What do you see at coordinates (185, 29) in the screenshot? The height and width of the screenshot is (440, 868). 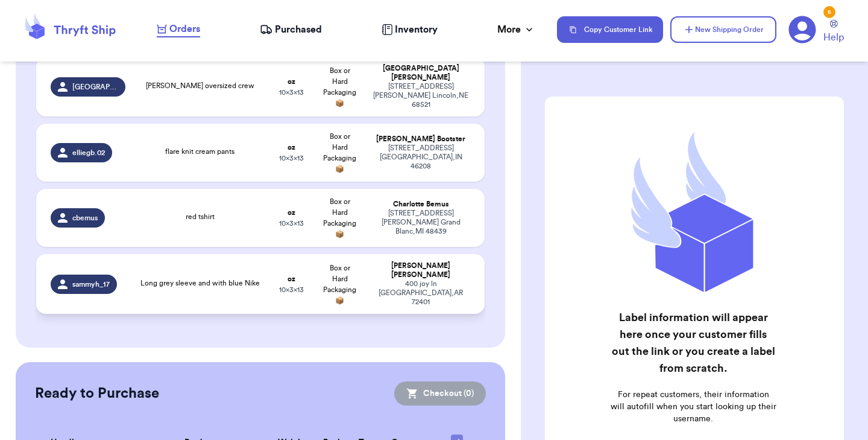 I see `span: Orders` at bounding box center [185, 29].